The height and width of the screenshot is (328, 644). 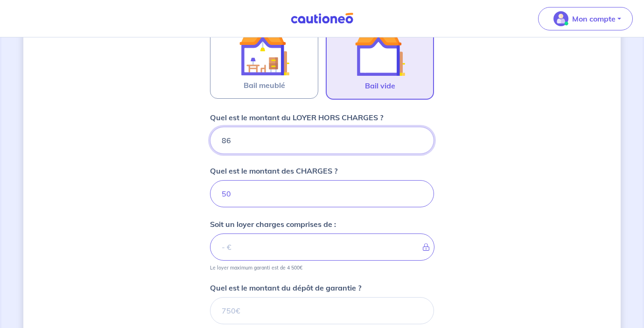 I want to click on input: 80 €, so click(x=322, y=193).